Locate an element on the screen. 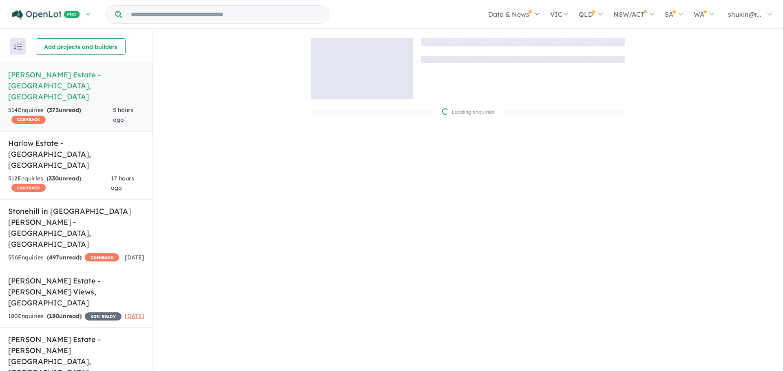 The image size is (783, 371). span: shuxin@r... is located at coordinates (744, 14).